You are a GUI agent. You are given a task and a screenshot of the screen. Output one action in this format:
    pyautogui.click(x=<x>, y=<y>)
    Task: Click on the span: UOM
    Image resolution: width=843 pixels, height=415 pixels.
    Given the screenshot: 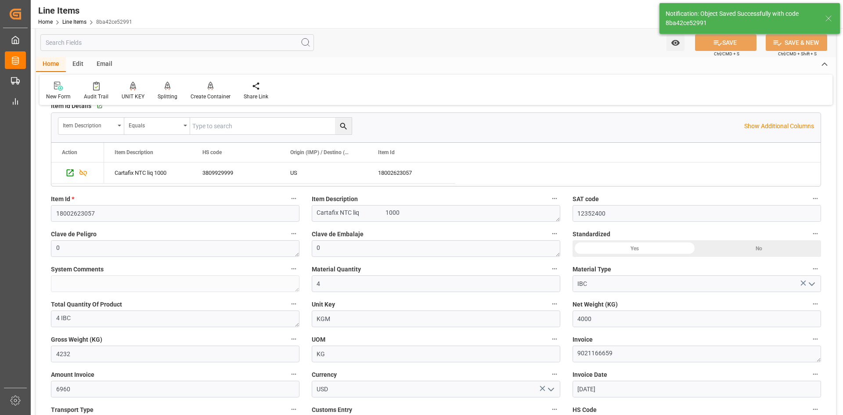 What is the action you would take?
    pyautogui.click(x=318, y=340)
    